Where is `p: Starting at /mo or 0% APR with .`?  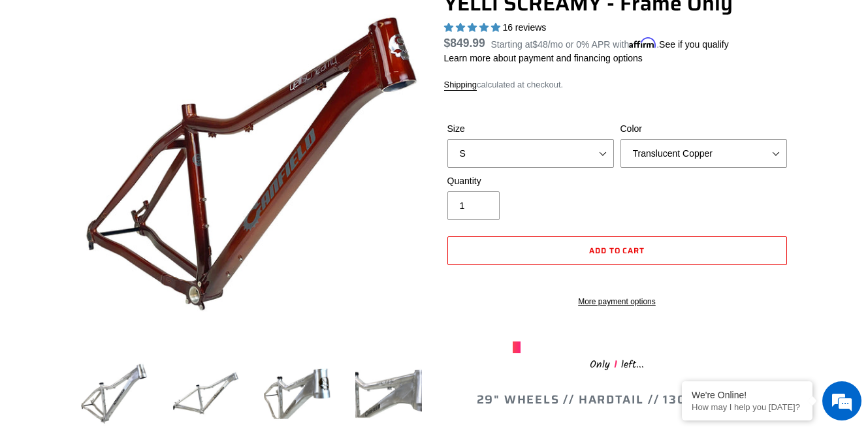
p: Starting at /mo or 0% APR with . is located at coordinates (610, 43).